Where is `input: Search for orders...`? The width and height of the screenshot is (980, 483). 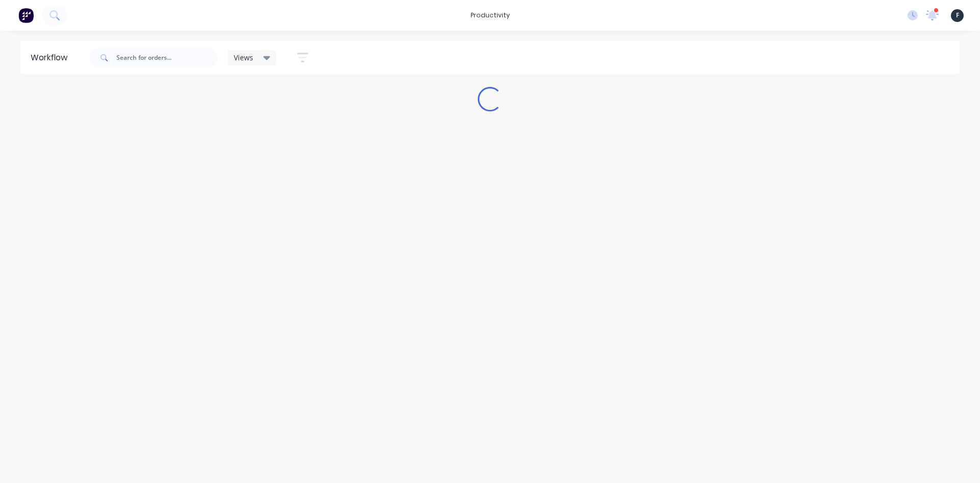 input: Search for orders... is located at coordinates (167, 57).